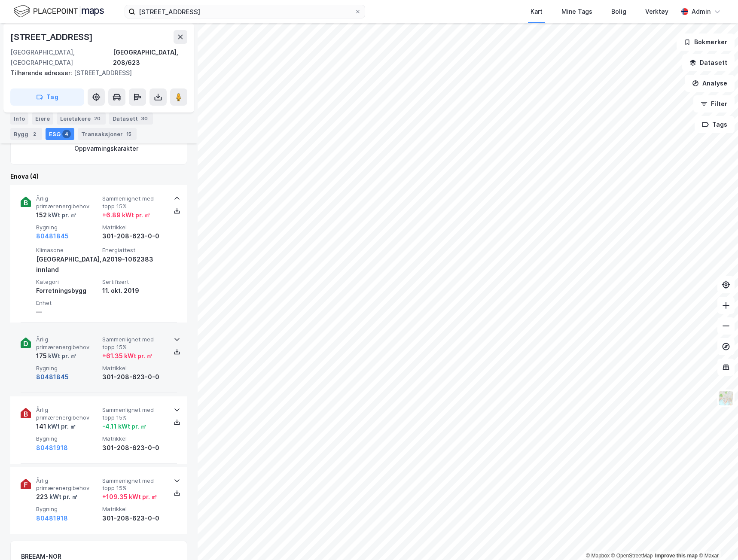 The image size is (738, 560). Describe the element at coordinates (129, 497) in the screenshot. I see `div: + 109.35 kWt pr. ㎡` at that location.